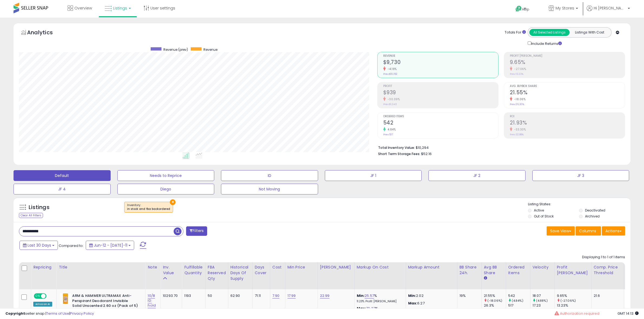 The image size is (644, 319). Describe the element at coordinates (543, 306) in the screenshot. I see `div: 17.23` at that location.